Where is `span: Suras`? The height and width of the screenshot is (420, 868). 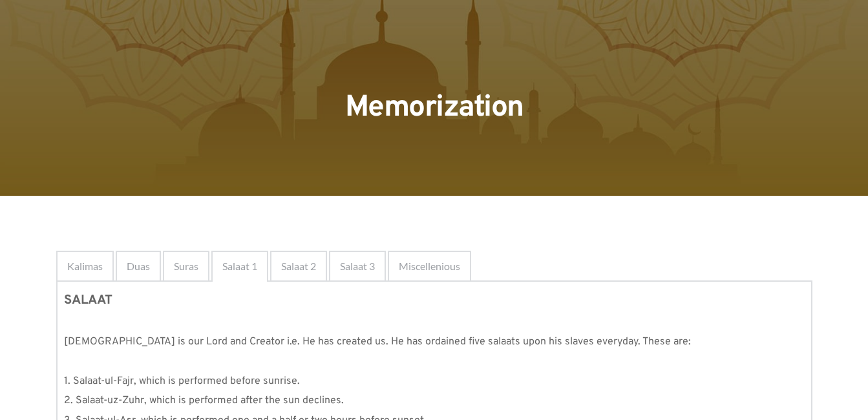 span: Suras is located at coordinates (186, 266).